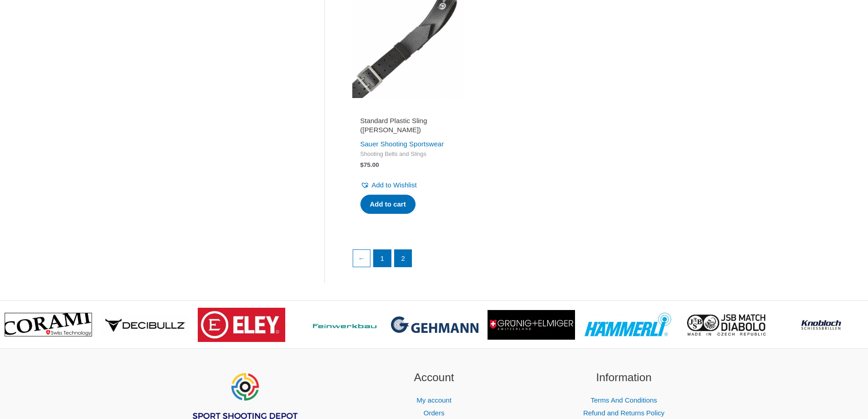 This screenshot has height=419, width=868. What do you see at coordinates (529, 261) in the screenshot?
I see `nav: Product Pagination` at bounding box center [529, 261].